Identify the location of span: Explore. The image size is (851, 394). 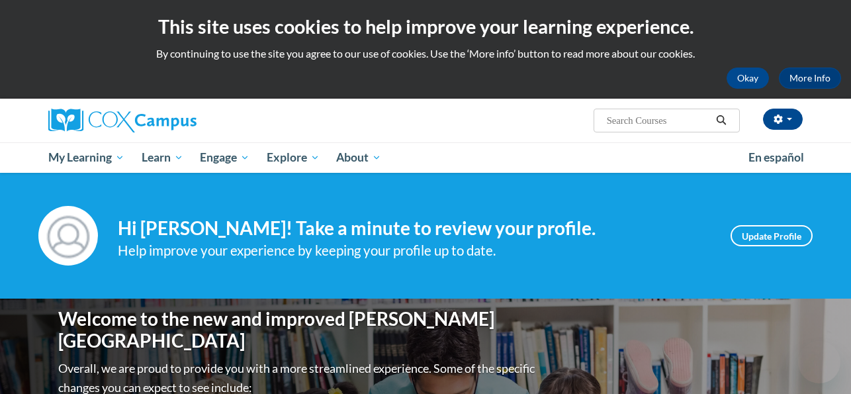
(293, 157).